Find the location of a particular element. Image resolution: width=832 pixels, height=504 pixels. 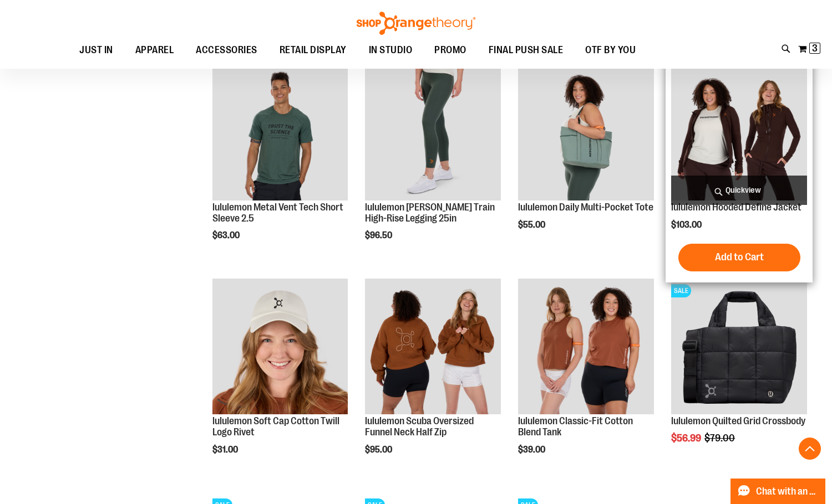

span: $56.99 is located at coordinates (687, 438).